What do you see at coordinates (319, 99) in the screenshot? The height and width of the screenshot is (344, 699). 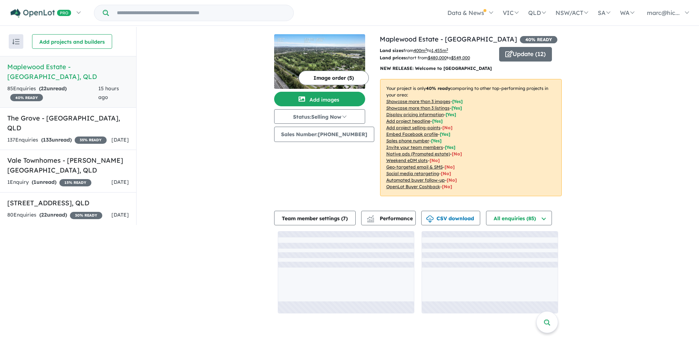 I see `button: Add images` at bounding box center [319, 99].